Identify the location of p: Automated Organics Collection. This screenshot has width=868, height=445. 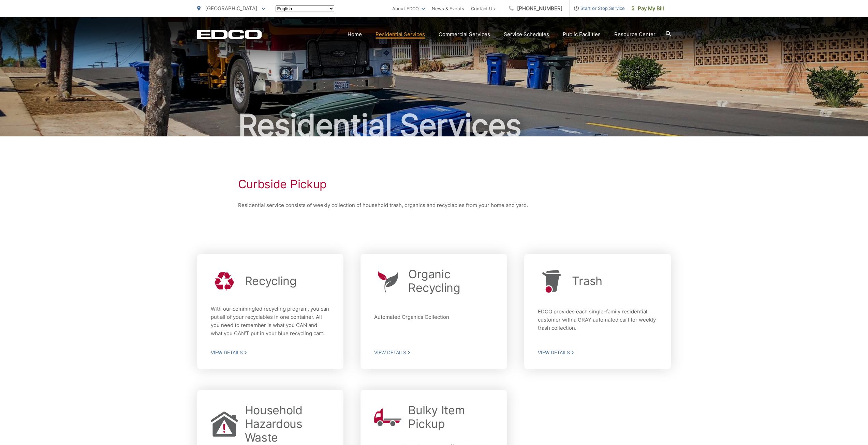
(434, 321).